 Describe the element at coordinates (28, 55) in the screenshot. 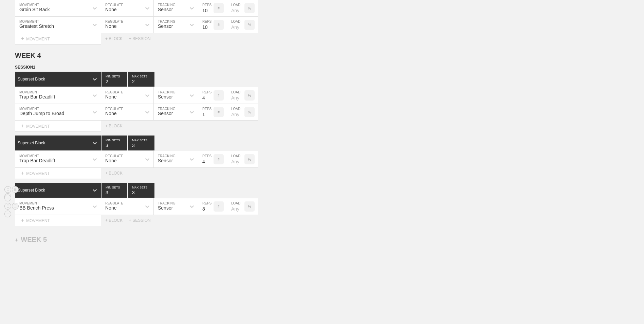

I see `span: WEEK 4` at that location.